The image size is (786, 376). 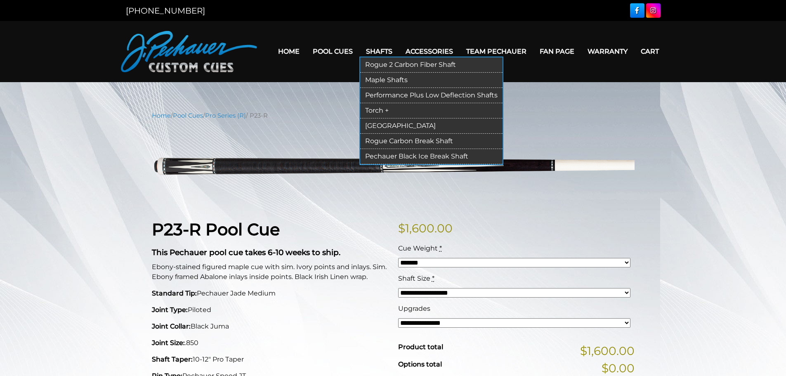 What do you see at coordinates (393, 116) in the screenshot?
I see `nav: Breadcrumb` at bounding box center [393, 116].